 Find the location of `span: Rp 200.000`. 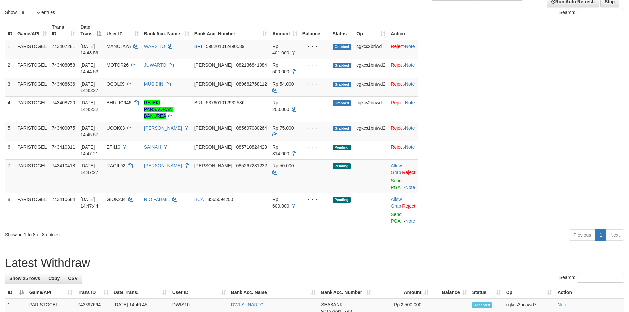

span: Rp 200.000 is located at coordinates (281, 106).